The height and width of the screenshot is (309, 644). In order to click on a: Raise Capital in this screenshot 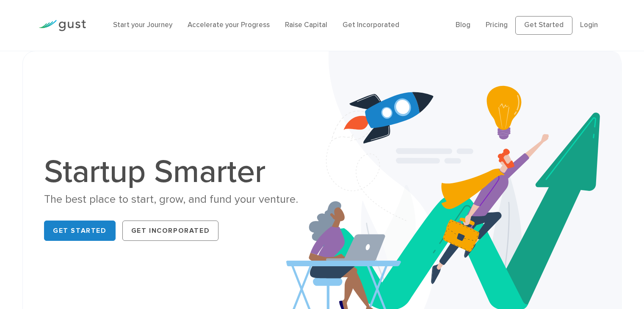, I will do `click(306, 25)`.